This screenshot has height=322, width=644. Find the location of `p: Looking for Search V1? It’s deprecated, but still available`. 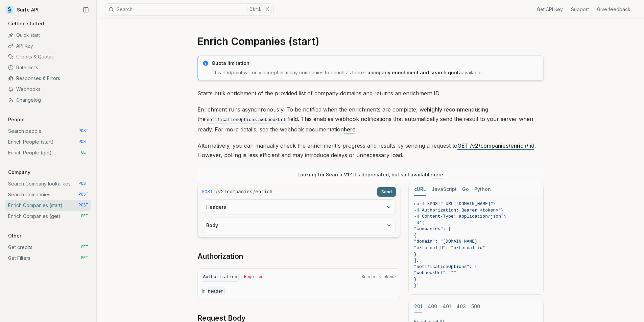

p: Looking for Search V1? It’s deprecated, but still available is located at coordinates (370, 175).